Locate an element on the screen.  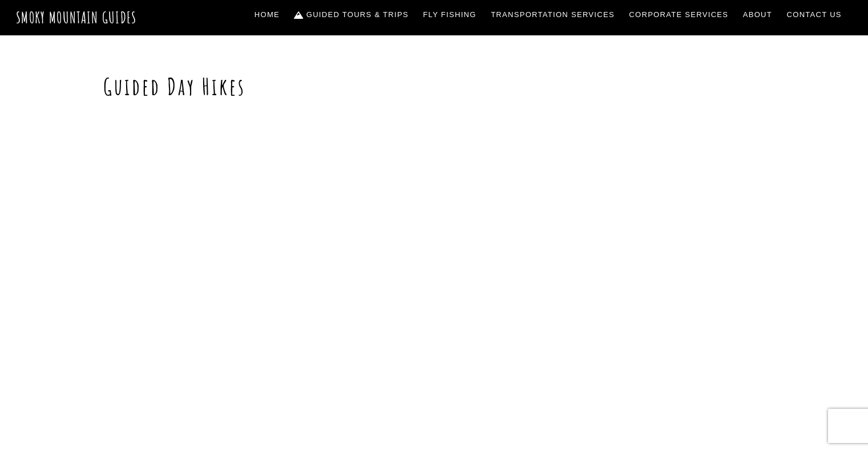
a: Fly Fishing is located at coordinates (450, 15).